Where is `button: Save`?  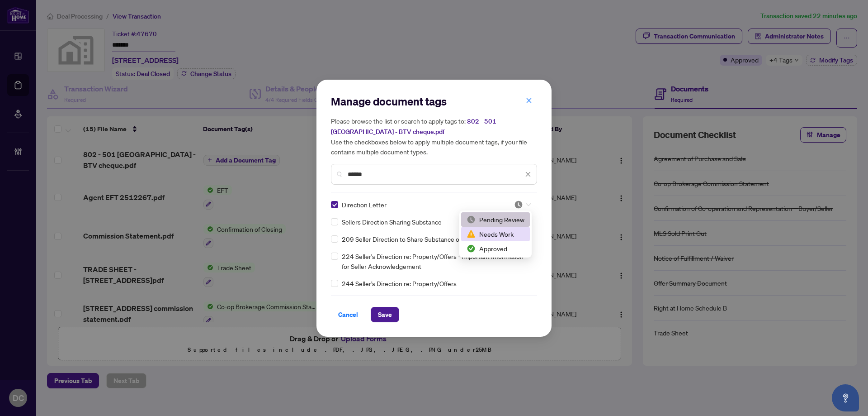 button: Save is located at coordinates (385, 315).